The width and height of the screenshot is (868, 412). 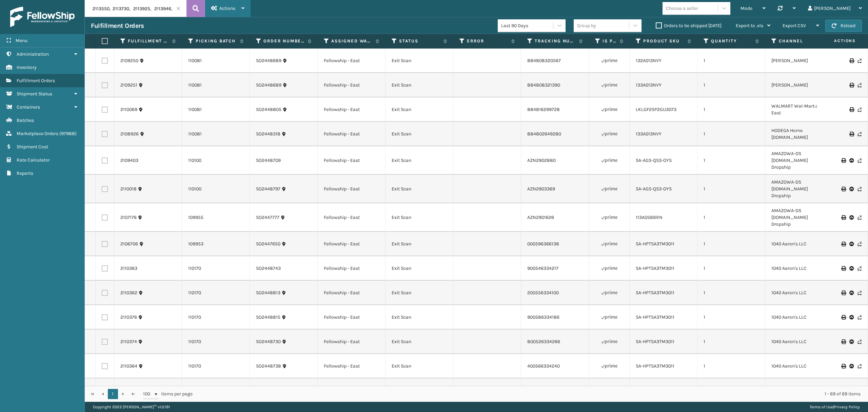 What do you see at coordinates (268, 293) in the screenshot?
I see `a: SO2448813` at bounding box center [268, 293].